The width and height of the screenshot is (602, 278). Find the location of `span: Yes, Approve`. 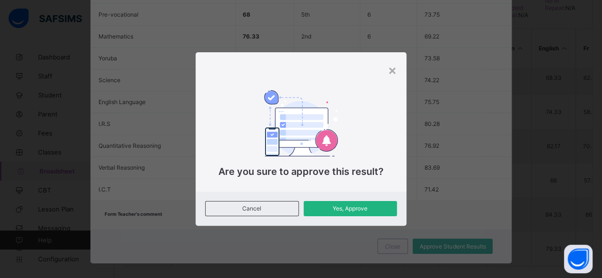

span: Yes, Approve is located at coordinates (350, 209).